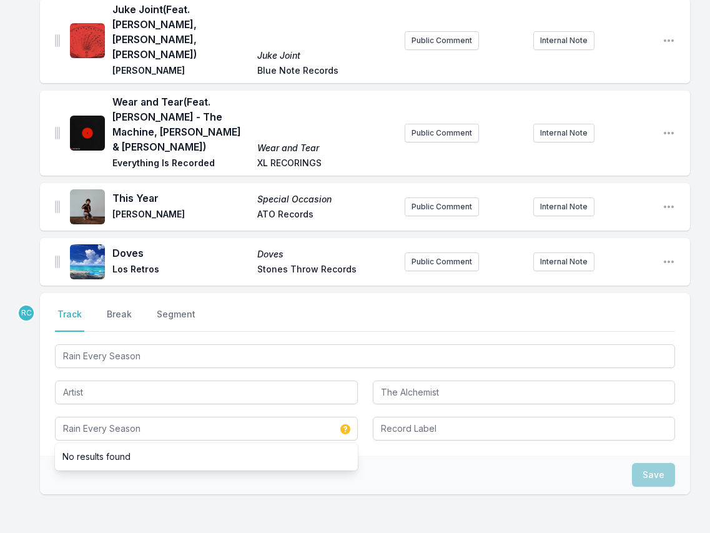 The image size is (710, 533). Describe the element at coordinates (119, 320) in the screenshot. I see `button: Break` at that location.